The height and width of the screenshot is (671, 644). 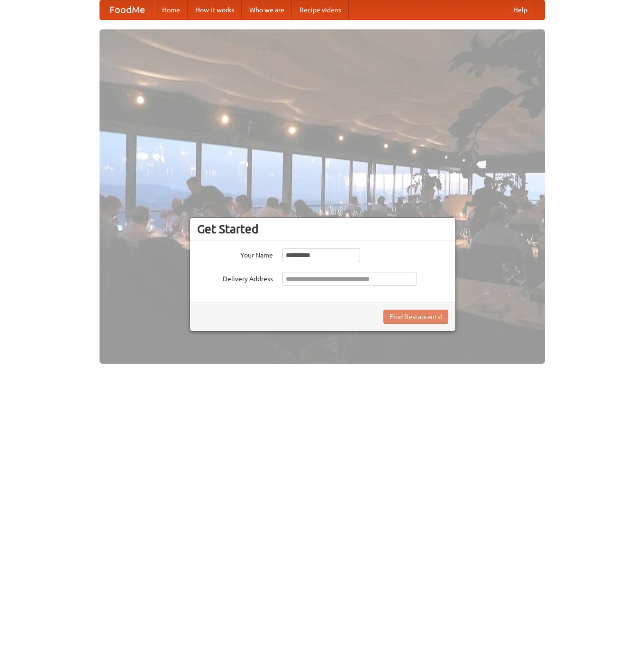 What do you see at coordinates (267, 10) in the screenshot?
I see `a: Who we are` at bounding box center [267, 10].